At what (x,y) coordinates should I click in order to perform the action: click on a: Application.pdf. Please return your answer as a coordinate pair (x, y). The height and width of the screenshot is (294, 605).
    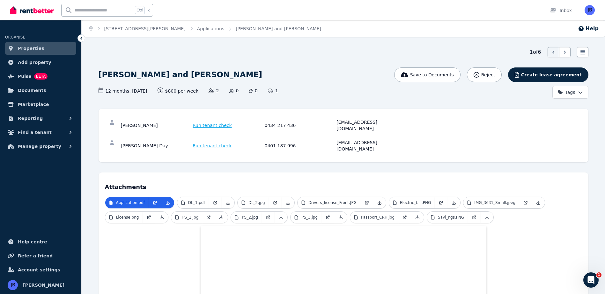
    Looking at the image, I should click on (127, 203).